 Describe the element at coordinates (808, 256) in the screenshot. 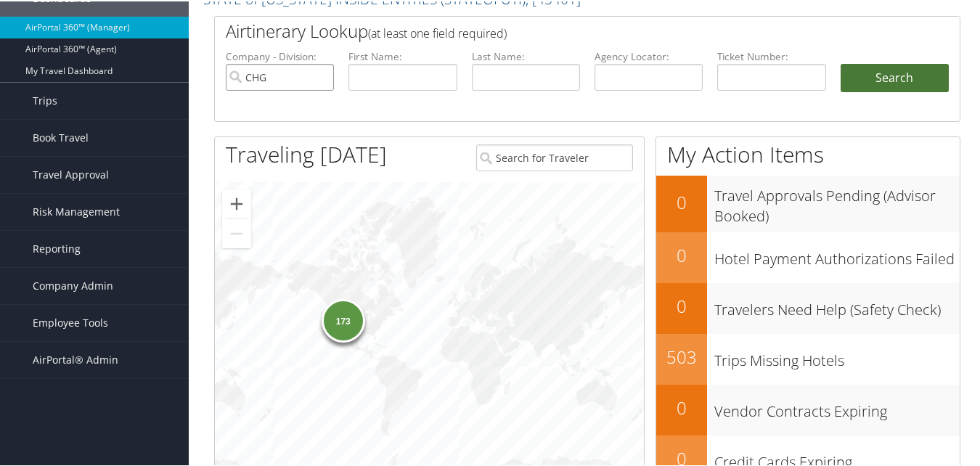

I see `a: 0Hotel Payment Authorizations Failed` at that location.